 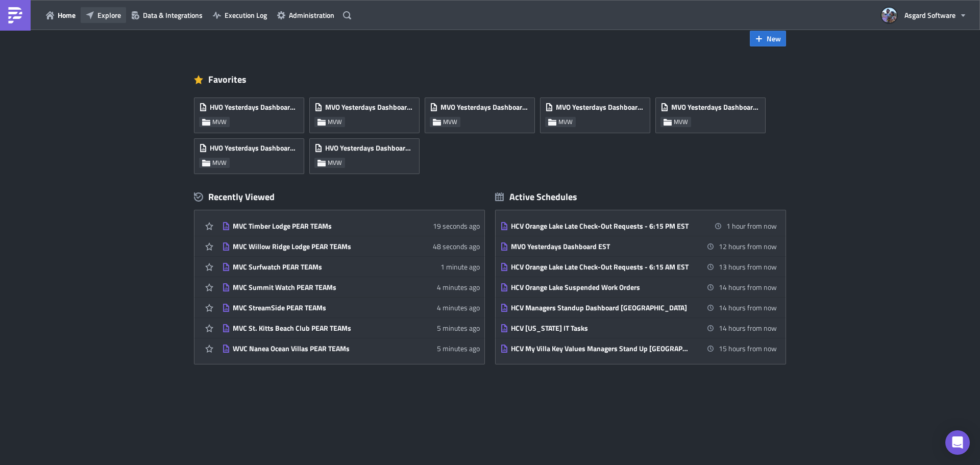 I want to click on img: Avatar, so click(x=889, y=15).